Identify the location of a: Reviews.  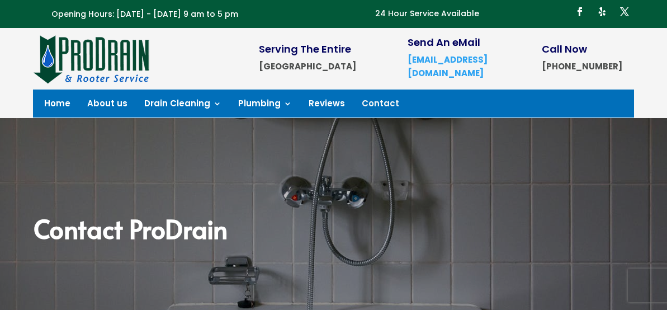
(326, 106).